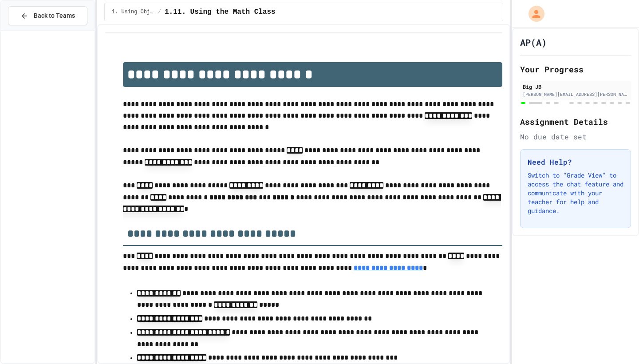  Describe the element at coordinates (576, 137) in the screenshot. I see `div: No due date set` at that location.